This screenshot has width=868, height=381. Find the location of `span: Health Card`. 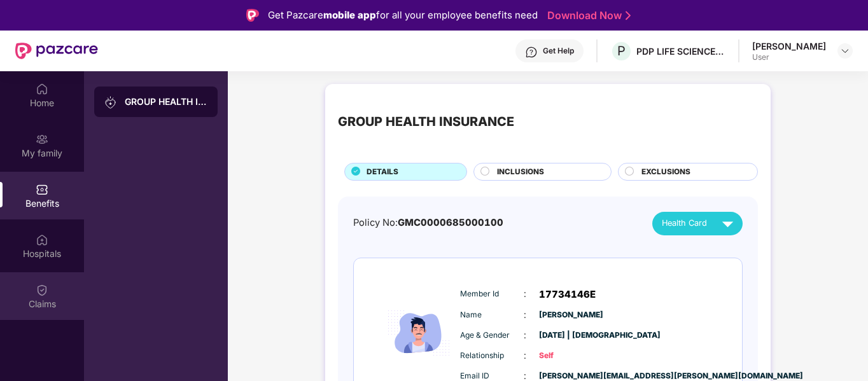

span: Health Card is located at coordinates (684, 223).